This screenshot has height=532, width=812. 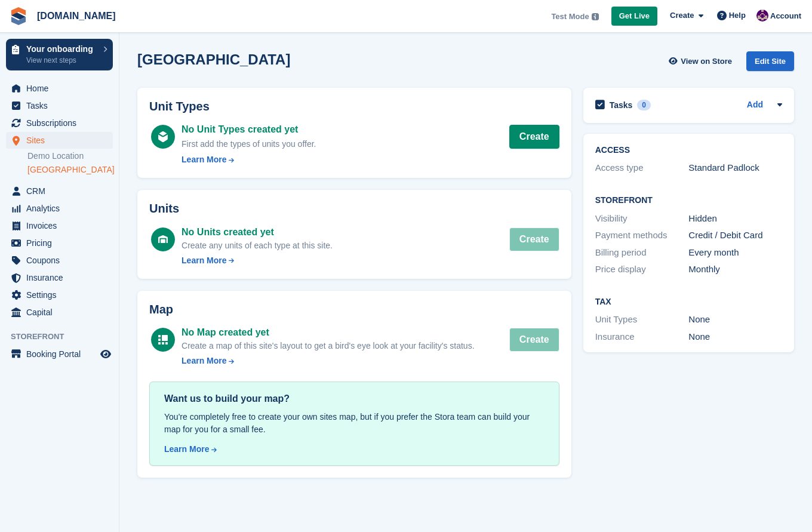 What do you see at coordinates (354, 309) in the screenshot?
I see `h2: Map` at bounding box center [354, 309].